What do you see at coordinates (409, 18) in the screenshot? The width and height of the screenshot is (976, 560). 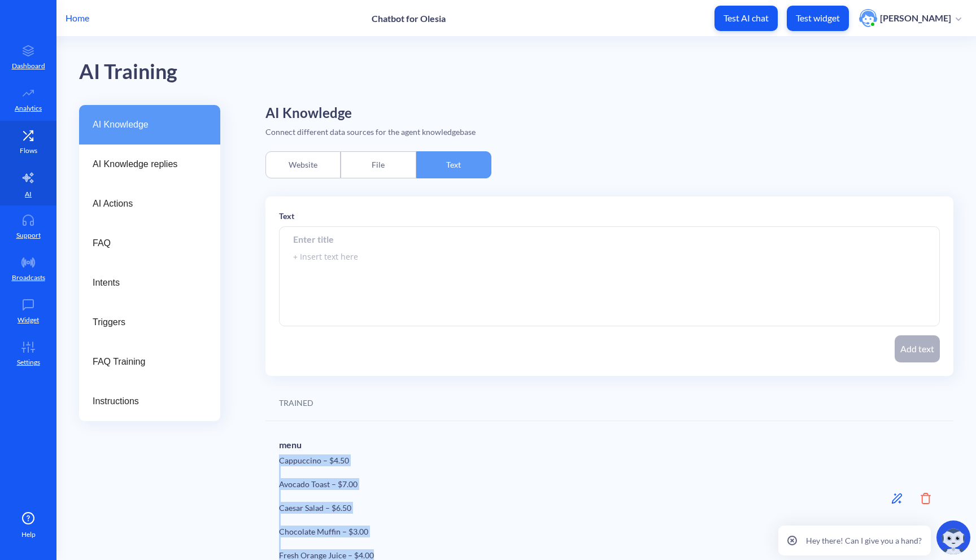 I see `p: Chatbot for Olesia` at bounding box center [409, 18].